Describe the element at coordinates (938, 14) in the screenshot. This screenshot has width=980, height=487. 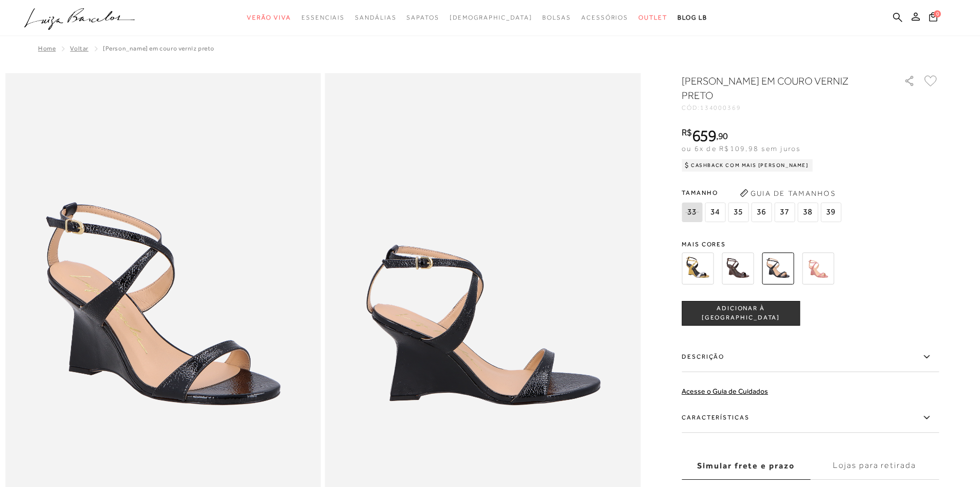
I see `span: 0` at that location.